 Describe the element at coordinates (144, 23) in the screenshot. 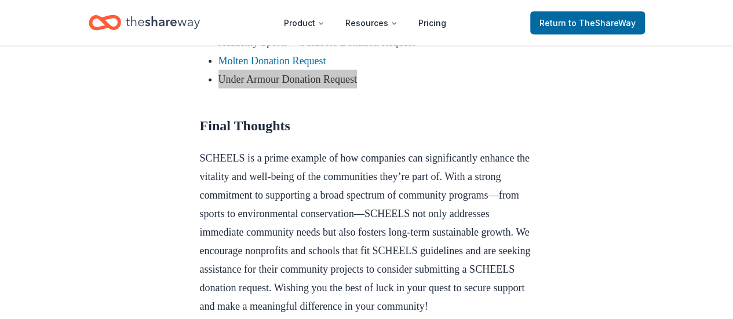

I see `a: Home` at that location.